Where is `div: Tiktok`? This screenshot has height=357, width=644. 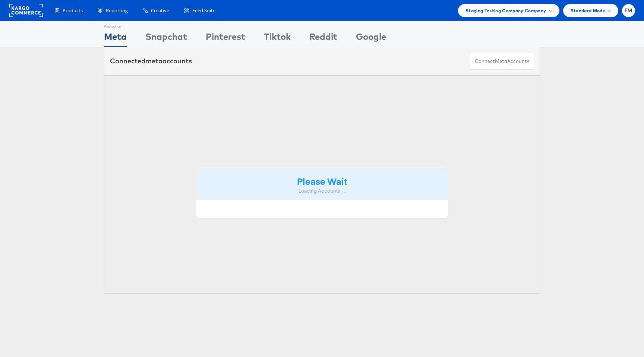
div: Tiktok is located at coordinates (277, 39).